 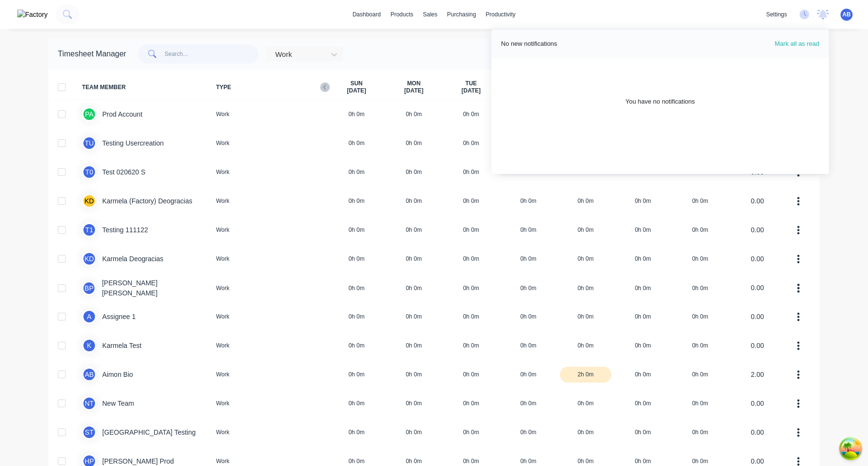 I want to click on div: sales, so click(x=430, y=14).